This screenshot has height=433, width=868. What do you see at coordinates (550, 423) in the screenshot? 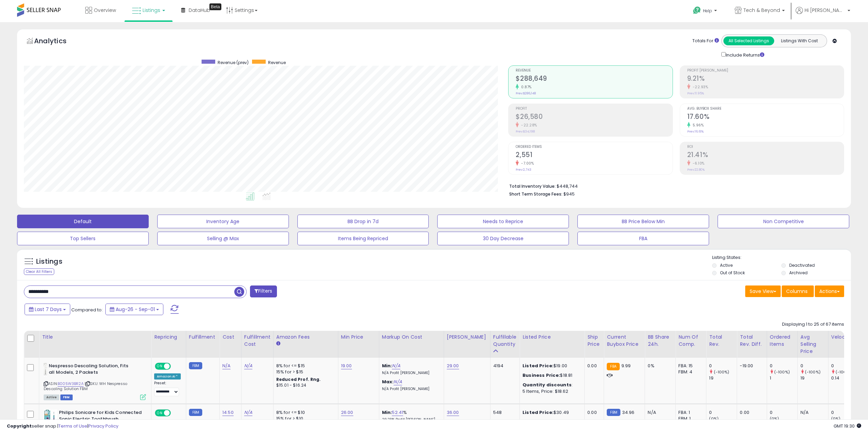
I see `div: $34.96` at bounding box center [550, 423].